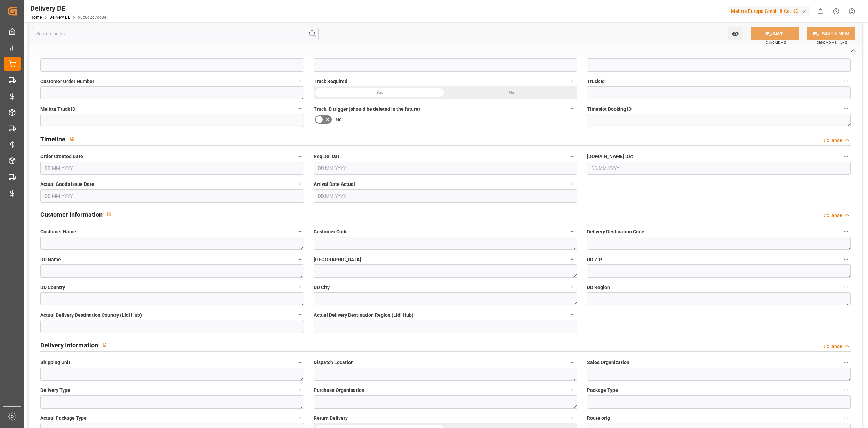  Describe the element at coordinates (36, 17) in the screenshot. I see `a: Home` at that location.